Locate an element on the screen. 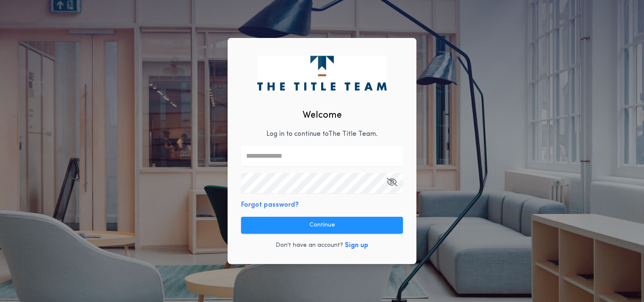 The height and width of the screenshot is (302, 644). button: Sign up is located at coordinates (357, 245).